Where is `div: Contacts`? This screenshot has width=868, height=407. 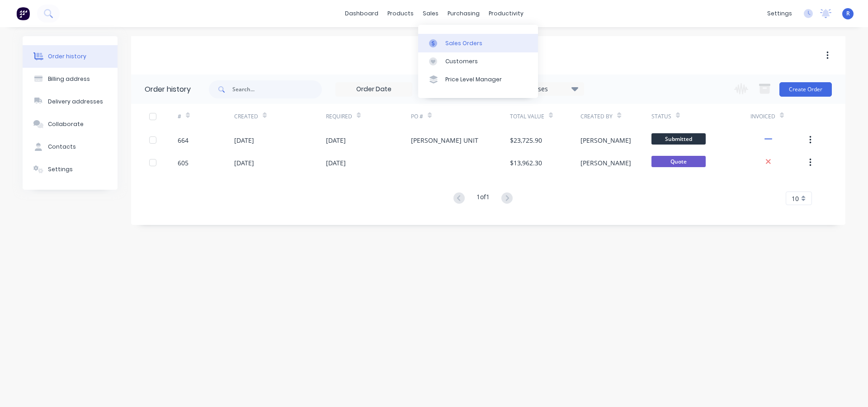 div: Contacts is located at coordinates (62, 147).